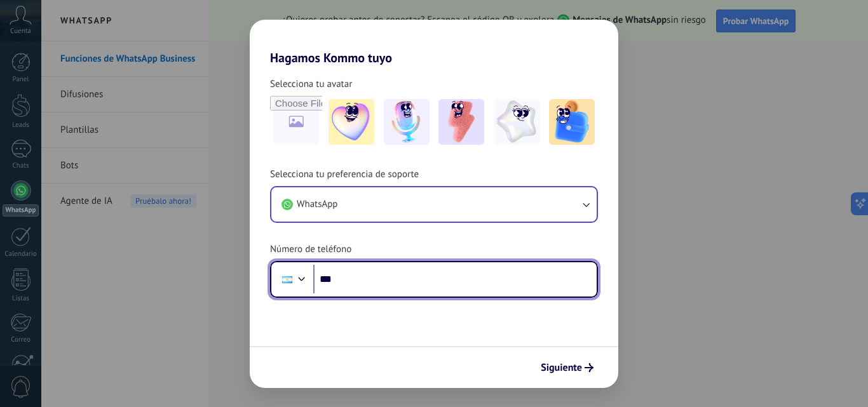 Image resolution: width=868 pixels, height=407 pixels. What do you see at coordinates (317, 204) in the screenshot?
I see `span: WhatsApp` at bounding box center [317, 204].